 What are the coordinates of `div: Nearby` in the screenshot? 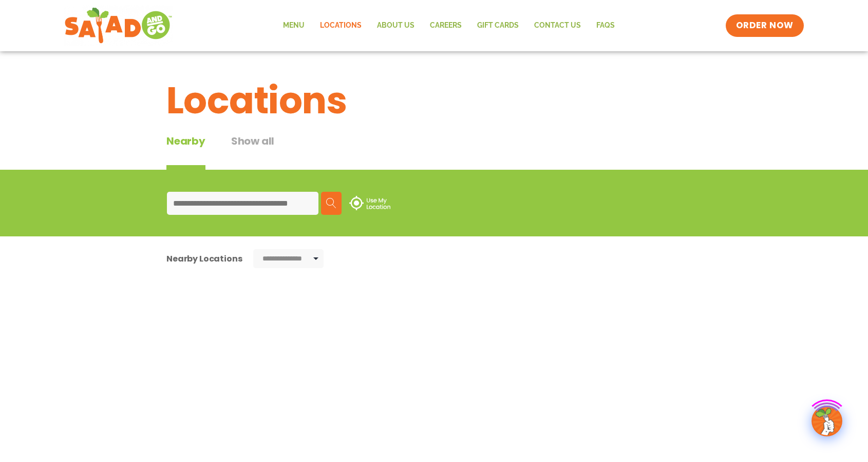 It's located at (186, 152).